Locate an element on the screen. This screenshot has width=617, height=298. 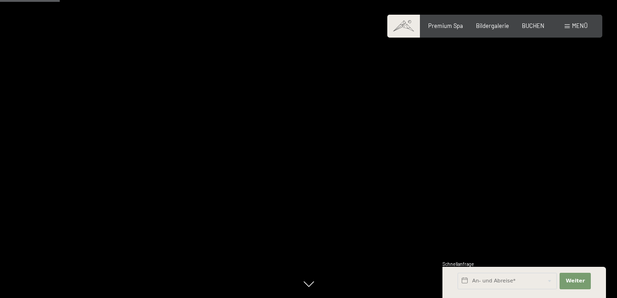
a: BUCHEN is located at coordinates (533, 26).